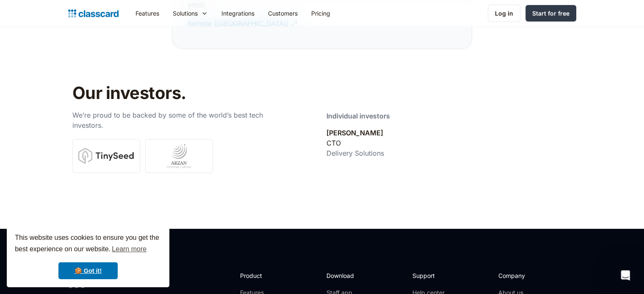 This screenshot has height=294, width=644. What do you see at coordinates (429, 276) in the screenshot?
I see `h2: Support` at bounding box center [429, 276].